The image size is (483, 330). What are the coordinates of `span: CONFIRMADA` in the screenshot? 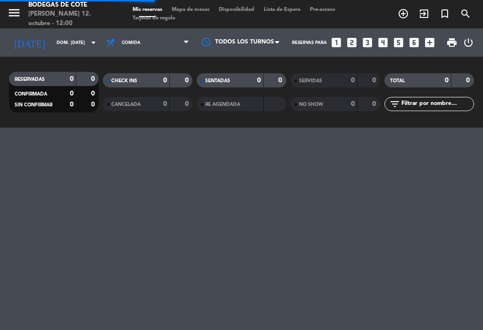 It's located at (31, 94).